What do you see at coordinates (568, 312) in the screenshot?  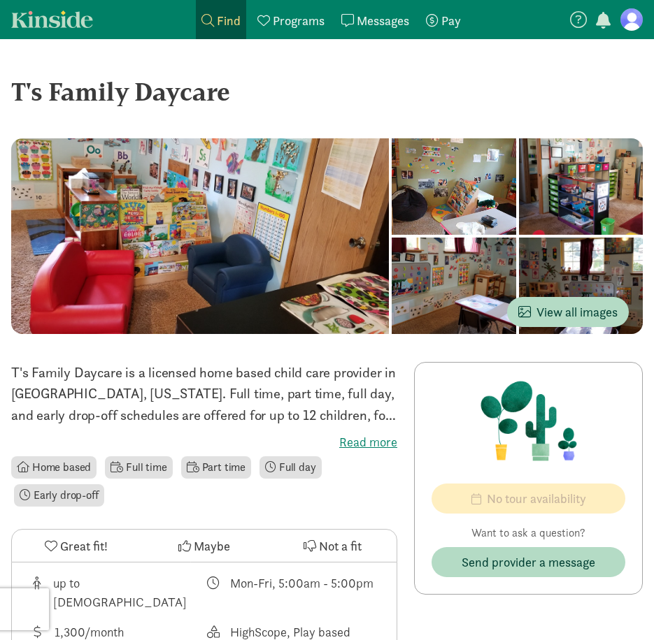 I see `span: View all images` at bounding box center [568, 312].